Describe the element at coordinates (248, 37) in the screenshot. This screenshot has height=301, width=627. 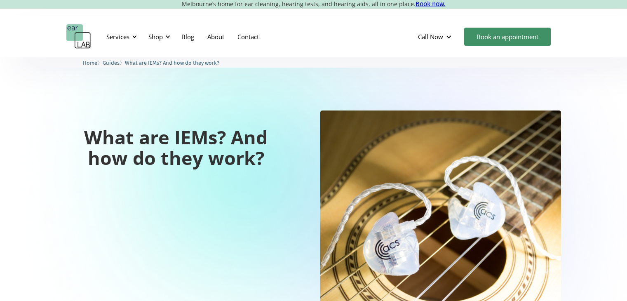
I see `a: Contact` at that location.